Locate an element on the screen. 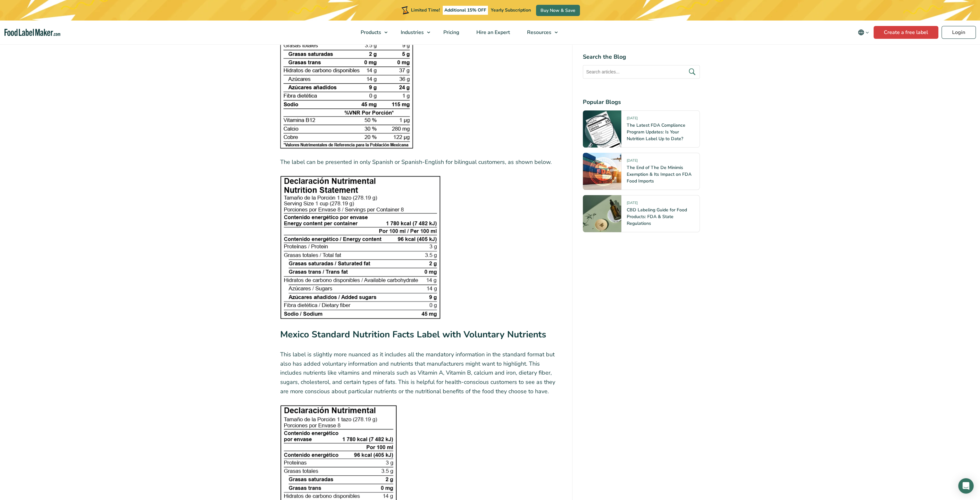  a: Create a free label is located at coordinates (906, 32).